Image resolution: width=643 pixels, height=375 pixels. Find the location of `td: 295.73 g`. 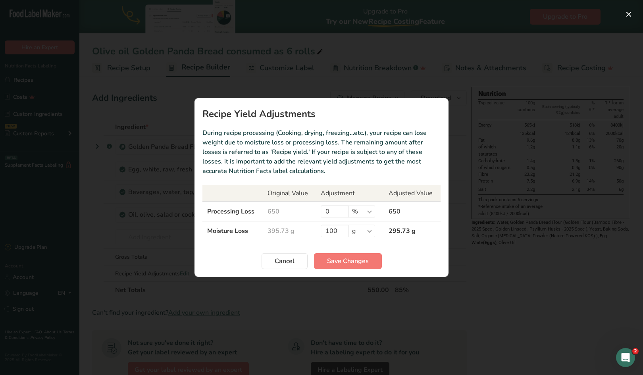

td: 295.73 g is located at coordinates (412, 231).